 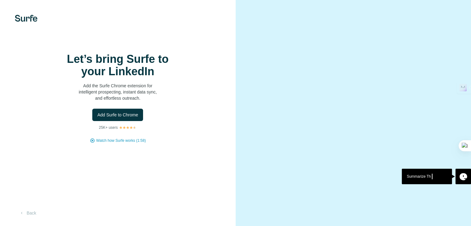 What do you see at coordinates (121, 141) in the screenshot?
I see `button: Watch how Surfe works (1:58)` at bounding box center [121, 141].